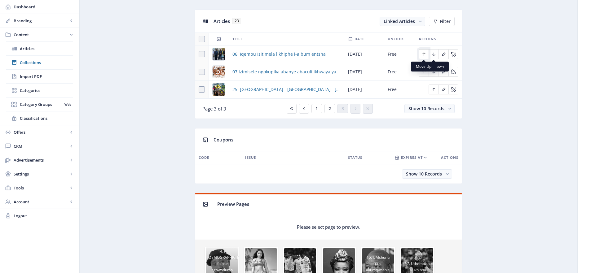  Describe the element at coordinates (329, 156) in the screenshot. I see `app-collection-view: Coupons` at that location.